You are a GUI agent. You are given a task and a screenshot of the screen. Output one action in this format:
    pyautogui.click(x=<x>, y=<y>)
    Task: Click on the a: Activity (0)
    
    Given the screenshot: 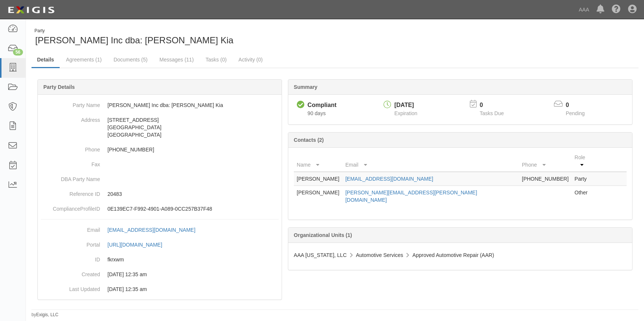 What is the action you would take?
    pyautogui.click(x=251, y=60)
    